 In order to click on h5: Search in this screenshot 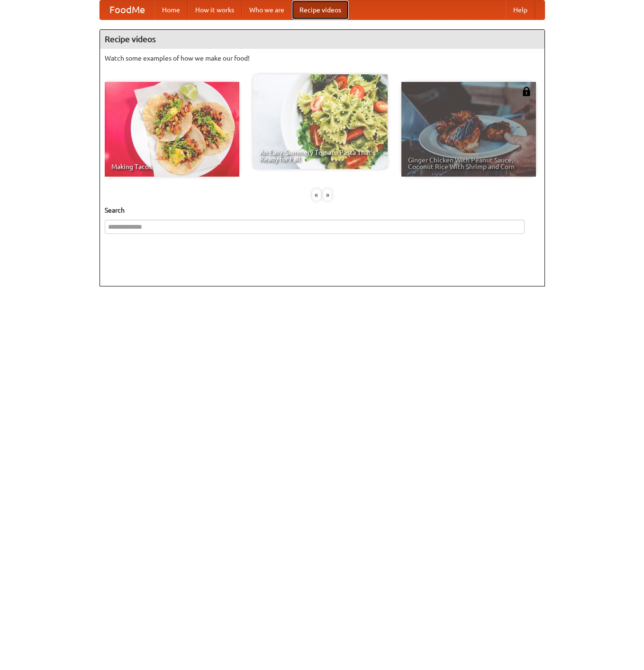, I will do `click(322, 210)`.